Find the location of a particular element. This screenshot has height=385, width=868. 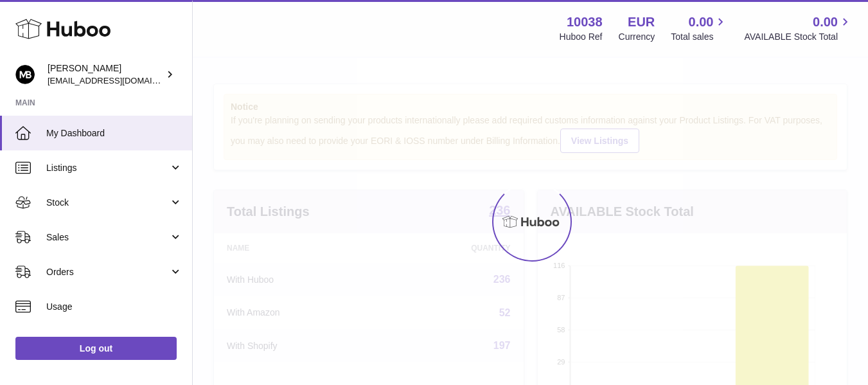

a: 0.00 Total sales is located at coordinates (699, 28).